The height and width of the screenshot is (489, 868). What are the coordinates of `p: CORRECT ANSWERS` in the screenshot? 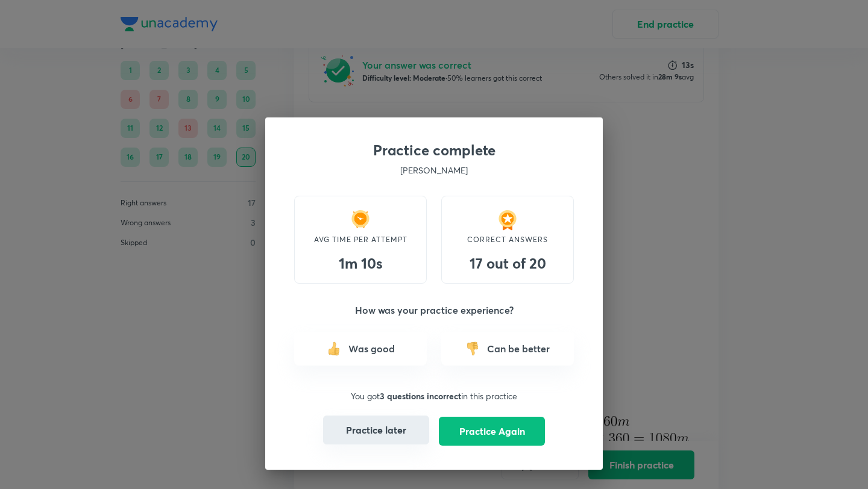 It's located at (507, 239).